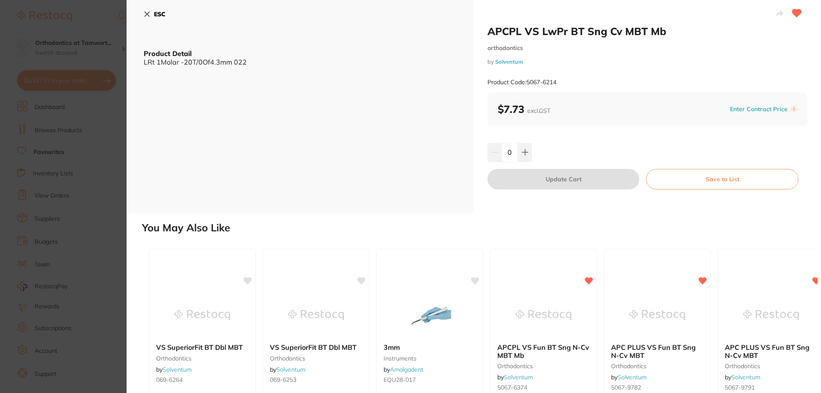  What do you see at coordinates (544, 387) in the screenshot?
I see `small: 5067-6374` at bounding box center [544, 387].